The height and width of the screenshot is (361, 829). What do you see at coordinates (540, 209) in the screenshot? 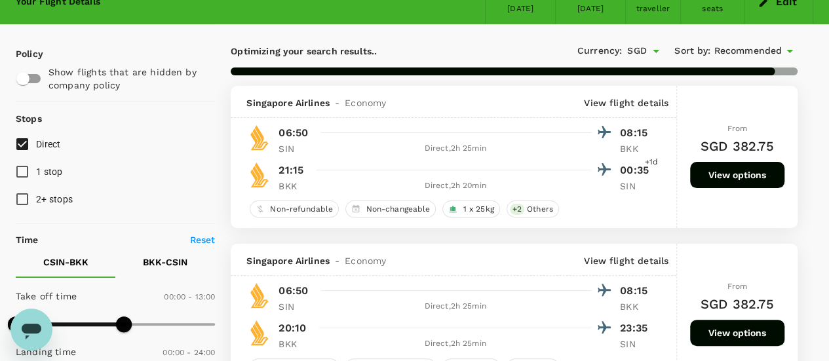
I see `span: Others` at bounding box center [540, 209].